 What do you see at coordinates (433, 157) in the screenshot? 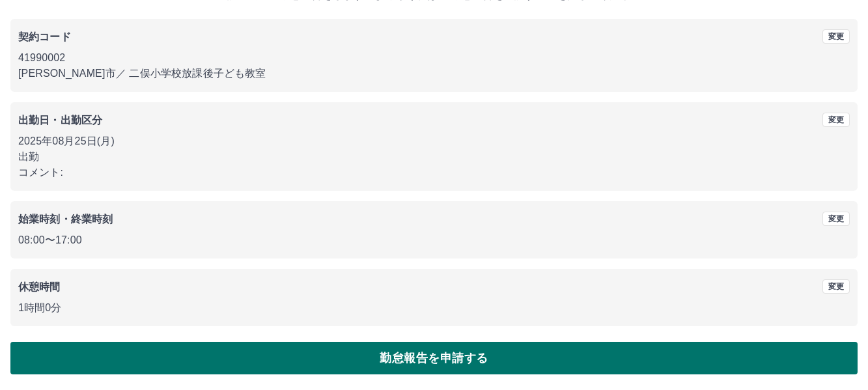
I see `p: 出勤` at bounding box center [433, 157].